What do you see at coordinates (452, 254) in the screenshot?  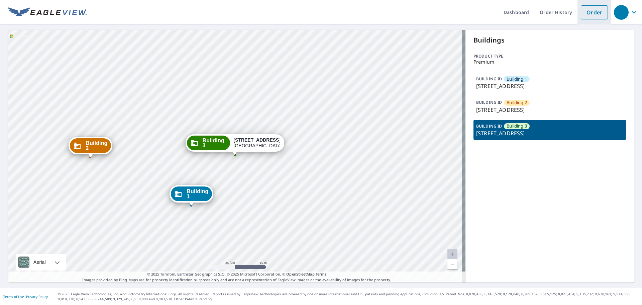 I see `a: Current Level 20, Zoom In Disabled` at bounding box center [452, 254].